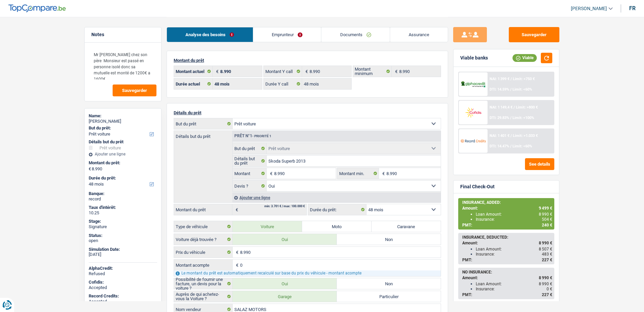 Image resolution: width=644 pixels, height=312 pixels. I want to click on label: Voiture déjà trouvée ?, so click(203, 239).